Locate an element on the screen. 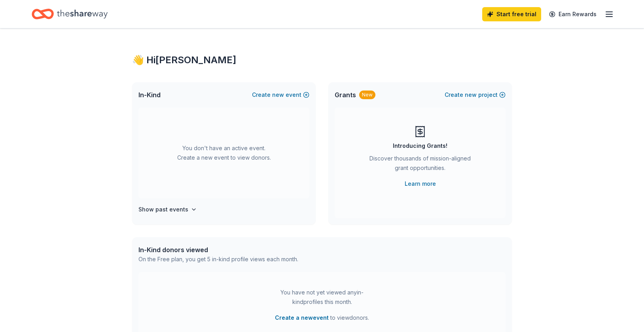 The height and width of the screenshot is (332, 644). div: You have not yet viewed any in-kind profiles this month. is located at coordinates (322, 297).